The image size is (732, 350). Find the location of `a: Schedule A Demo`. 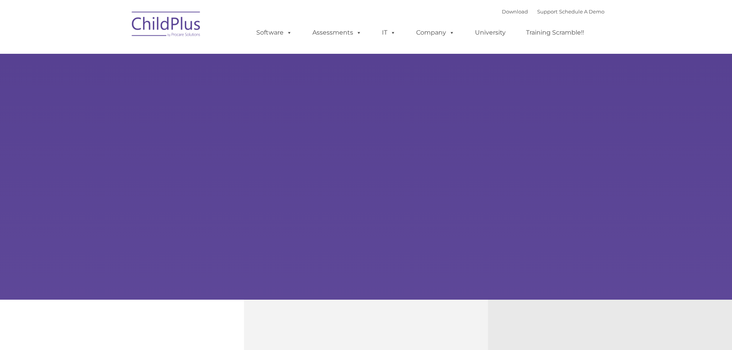

a: Schedule A Demo is located at coordinates (581, 12).